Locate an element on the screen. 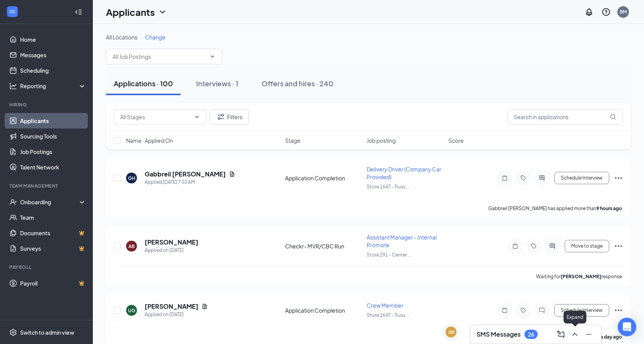 Image resolution: width=644 pixels, height=344 pixels. a: Job Postings is located at coordinates (53, 152).